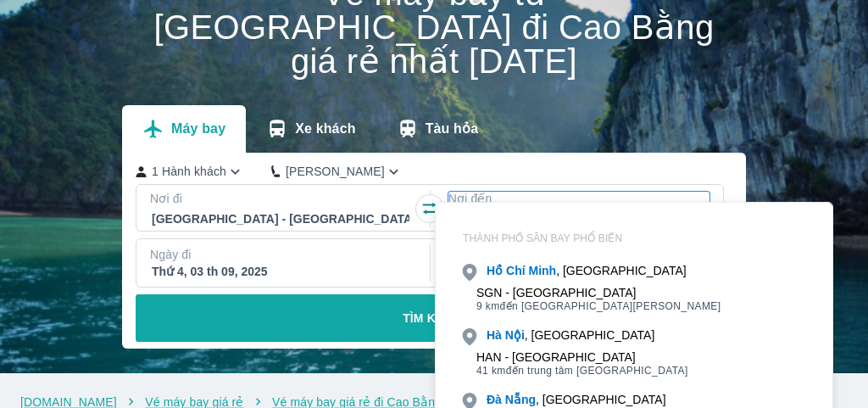 Image resolution: width=868 pixels, height=408 pixels. I want to click on div: Thứ 4, 03 th 09, 2025, so click(281, 272).